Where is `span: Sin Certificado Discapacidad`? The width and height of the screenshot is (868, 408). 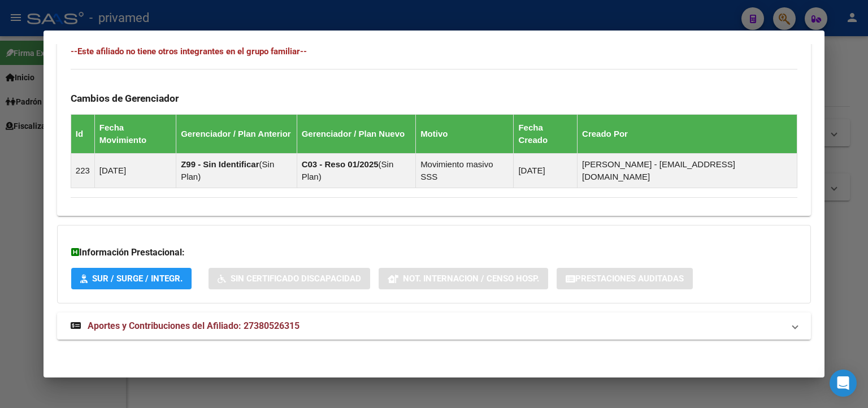
span: Sin Certificado Discapacidad is located at coordinates (296, 279).